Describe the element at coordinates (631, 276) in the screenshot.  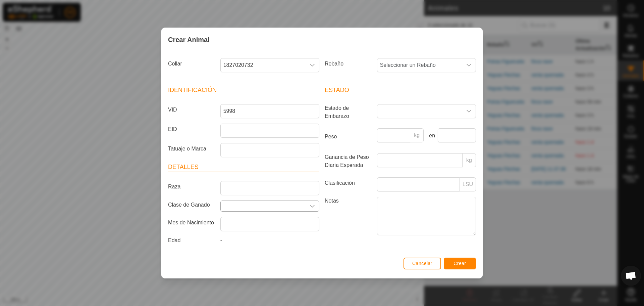
I see `div: Chat abierto` at that location.